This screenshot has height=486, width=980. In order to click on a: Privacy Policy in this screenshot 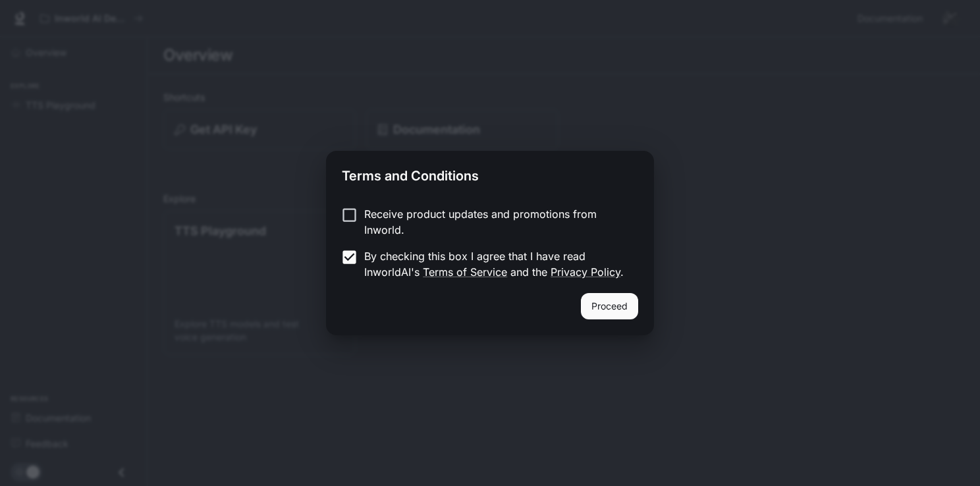, I will do `click(586, 272)`.